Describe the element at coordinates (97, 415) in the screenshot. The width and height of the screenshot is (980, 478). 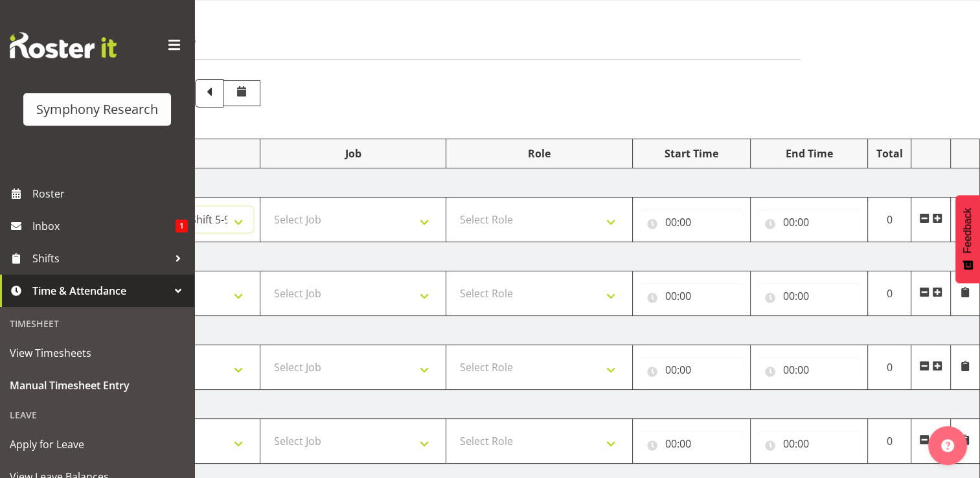
I see `div: Leave` at that location.